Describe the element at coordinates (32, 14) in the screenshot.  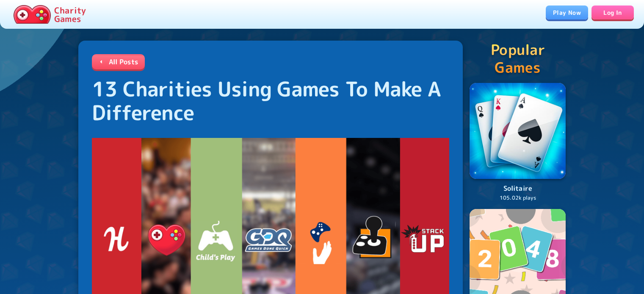
I see `img: Charity.Games` at that location.